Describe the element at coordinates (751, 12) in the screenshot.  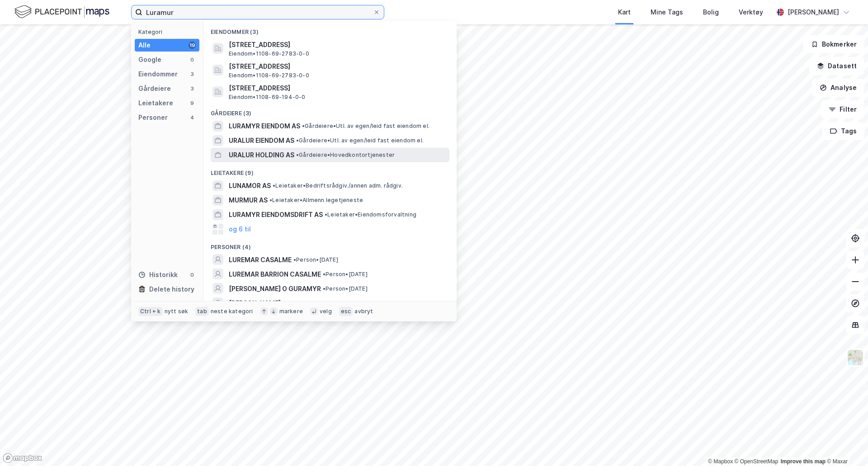
I see `div: Verktøy` at that location.